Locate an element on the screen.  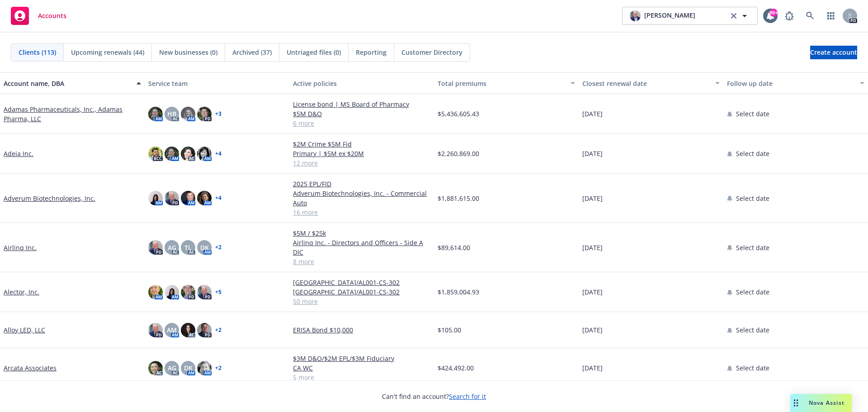
span: $1,859,004.93 is located at coordinates (459, 292).